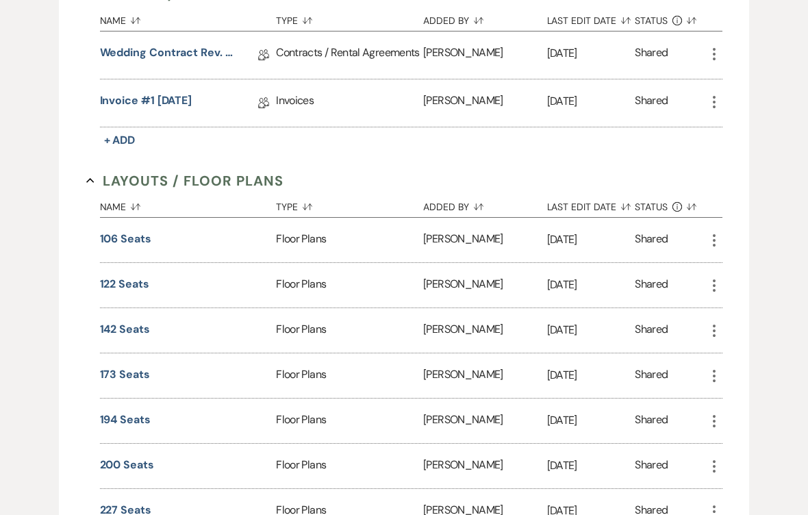 Image resolution: width=808 pixels, height=515 pixels. Describe the element at coordinates (349, 55) in the screenshot. I see `div: Contracts / Rental Agreements` at that location.